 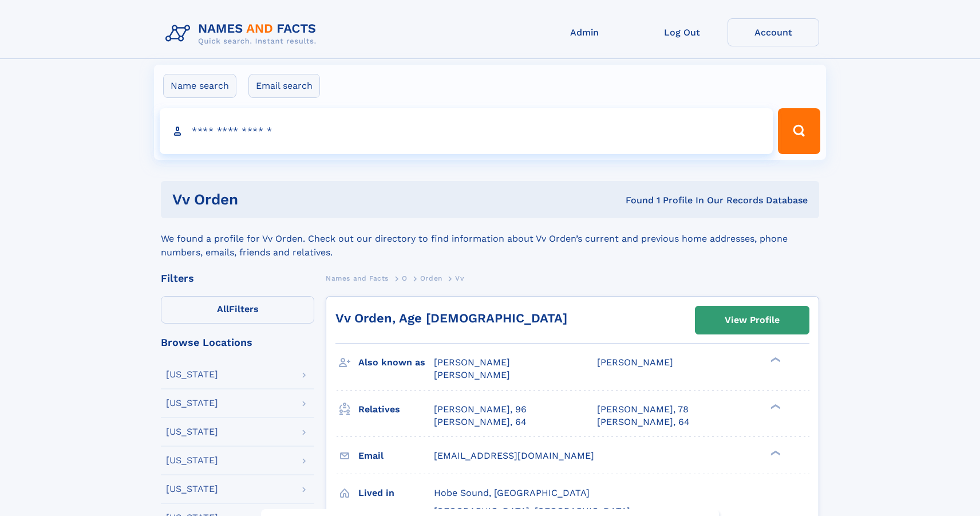 What do you see at coordinates (284, 86) in the screenshot?
I see `label: Email search` at bounding box center [284, 86].